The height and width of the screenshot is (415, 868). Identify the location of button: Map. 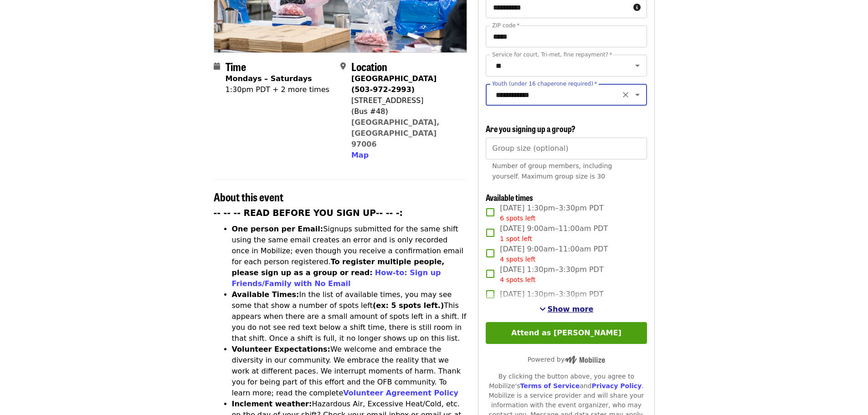
(360, 156).